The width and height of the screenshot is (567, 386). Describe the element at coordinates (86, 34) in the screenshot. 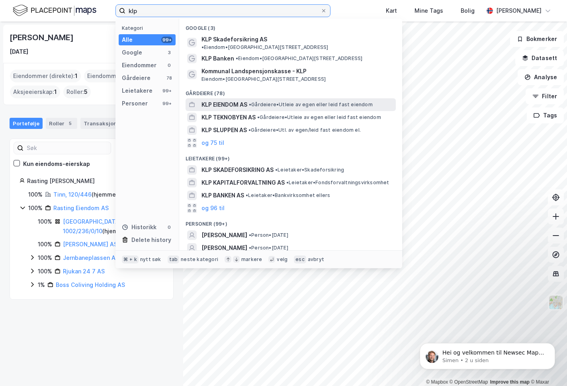

I see `p: Message from Simen, sent 2 u siden` at that location.